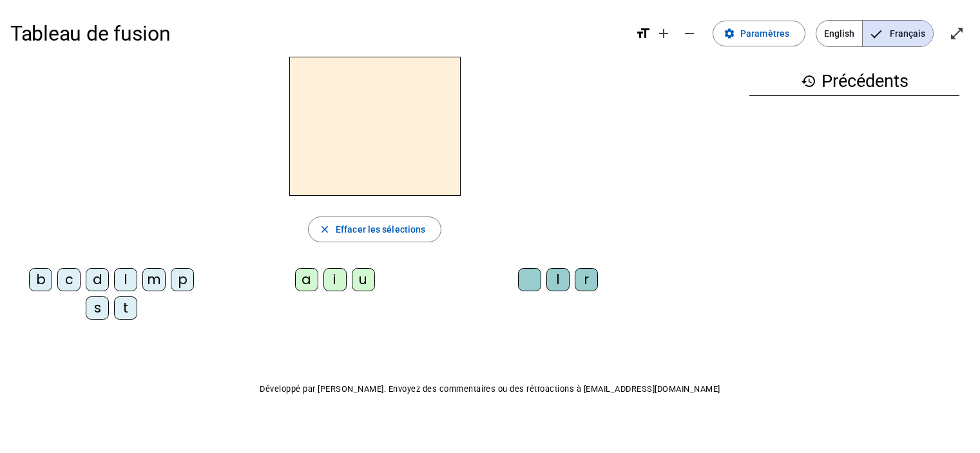 The width and height of the screenshot is (980, 453). I want to click on div: c, so click(69, 280).